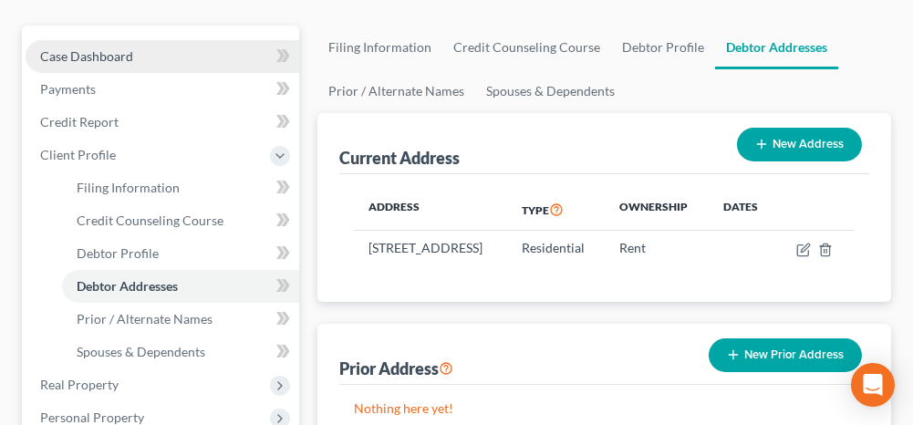  I want to click on span: Personal Property, so click(92, 417).